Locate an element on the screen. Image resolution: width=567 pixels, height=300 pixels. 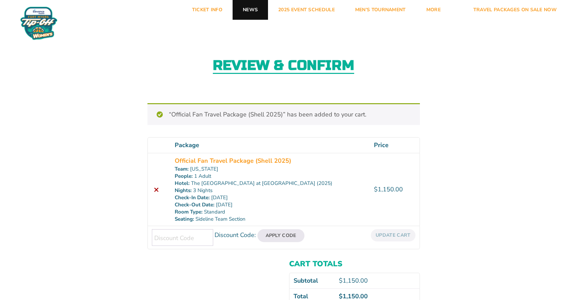
button: Update cart is located at coordinates (393, 235).